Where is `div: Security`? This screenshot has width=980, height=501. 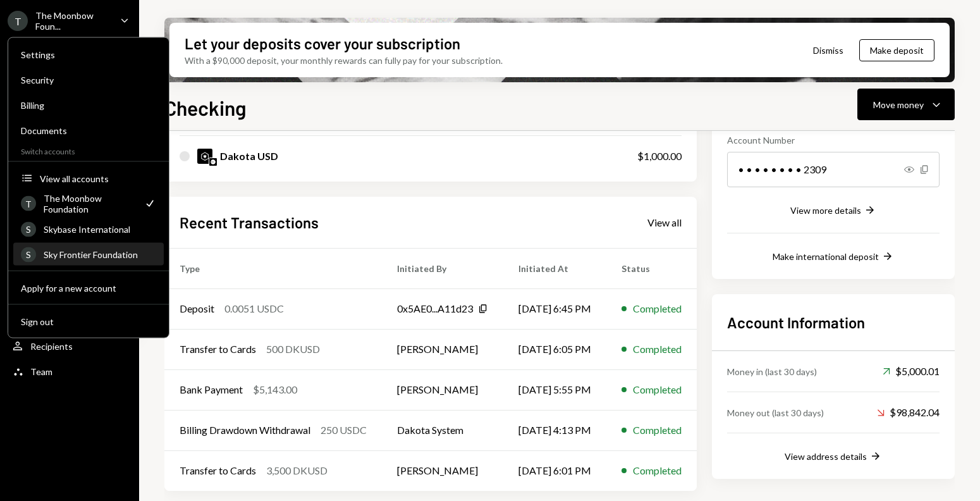
div: Security is located at coordinates (89, 79).